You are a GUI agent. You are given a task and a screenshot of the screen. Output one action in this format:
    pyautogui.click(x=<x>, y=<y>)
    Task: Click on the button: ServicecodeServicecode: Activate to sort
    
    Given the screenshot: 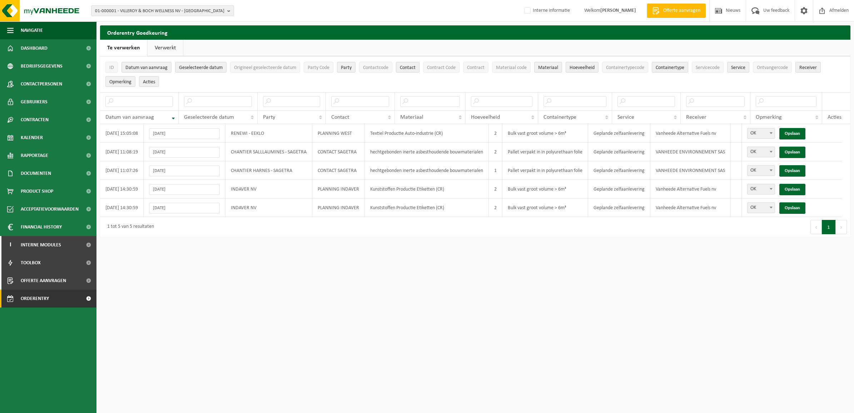 What is the action you would take?
    pyautogui.click(x=708, y=67)
    